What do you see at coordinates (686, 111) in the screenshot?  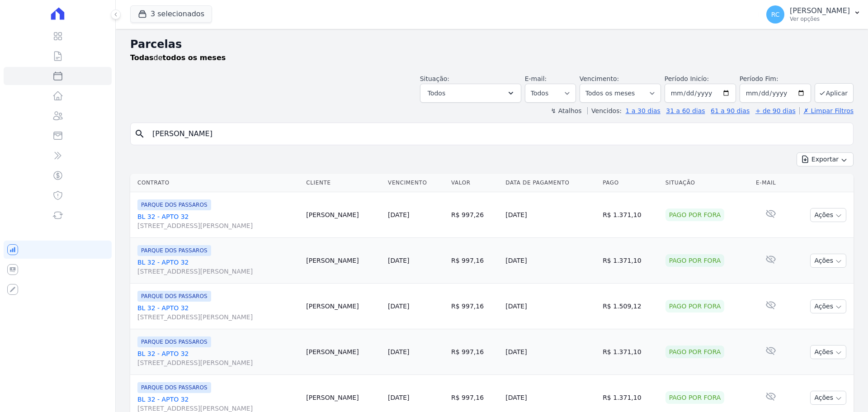 I see `a: 31 a 60 dias` at bounding box center [686, 111].